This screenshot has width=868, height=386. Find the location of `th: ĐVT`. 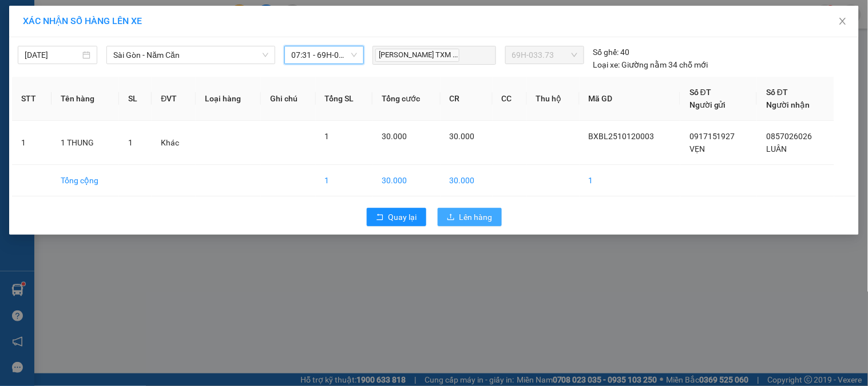

th: ĐVT is located at coordinates (174, 99).